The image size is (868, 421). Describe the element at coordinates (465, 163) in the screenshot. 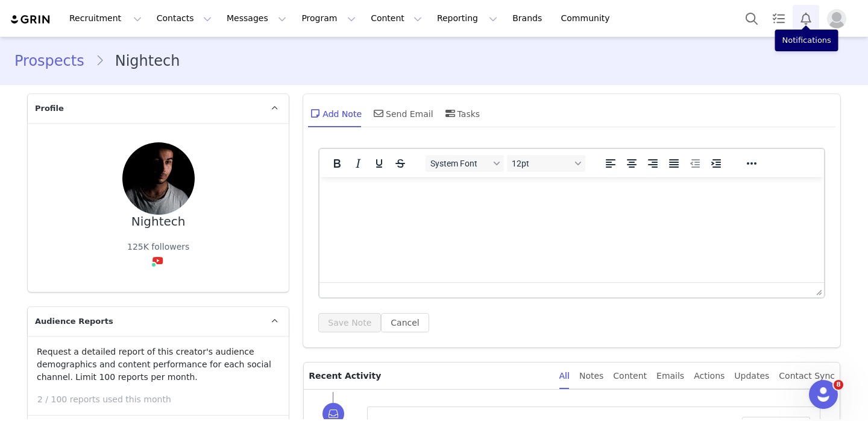

I see `button: Fonts` at that location.